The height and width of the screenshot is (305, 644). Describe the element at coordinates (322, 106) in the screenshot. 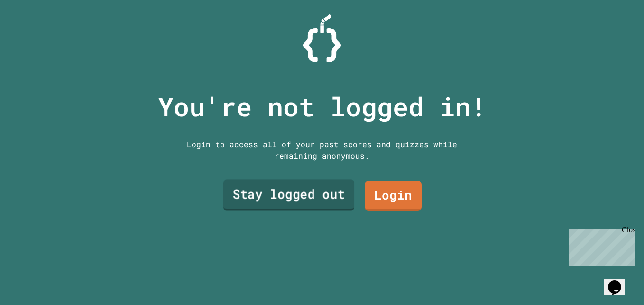

I see `p: You're not logged in!` at that location.